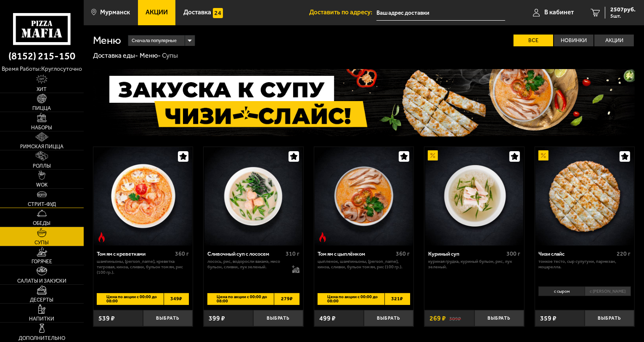 This screenshot has height=342, width=644. Describe the element at coordinates (107, 318) in the screenshot. I see `span: 539 ₽` at that location.